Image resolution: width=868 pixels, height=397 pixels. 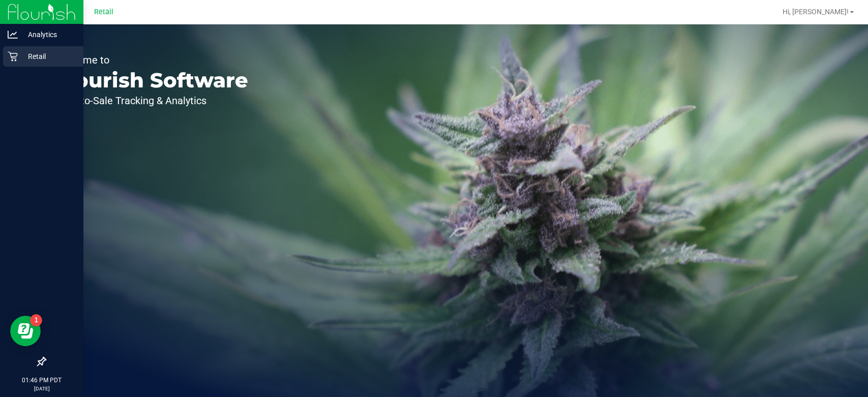 I want to click on p: Flourish Software, so click(x=152, y=80).